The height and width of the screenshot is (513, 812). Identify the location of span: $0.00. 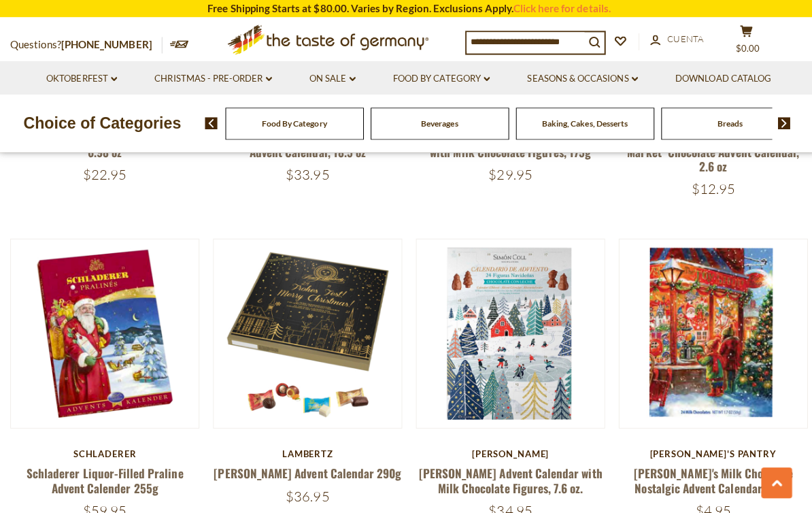
(742, 47).